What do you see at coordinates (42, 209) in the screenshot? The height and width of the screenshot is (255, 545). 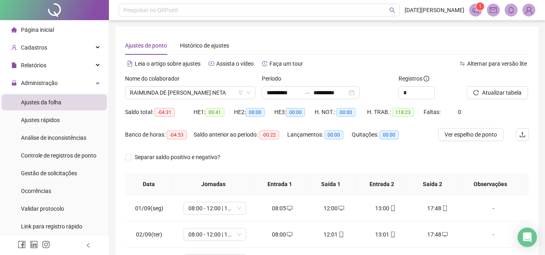 I see `span: Validar protocolo` at bounding box center [42, 209].